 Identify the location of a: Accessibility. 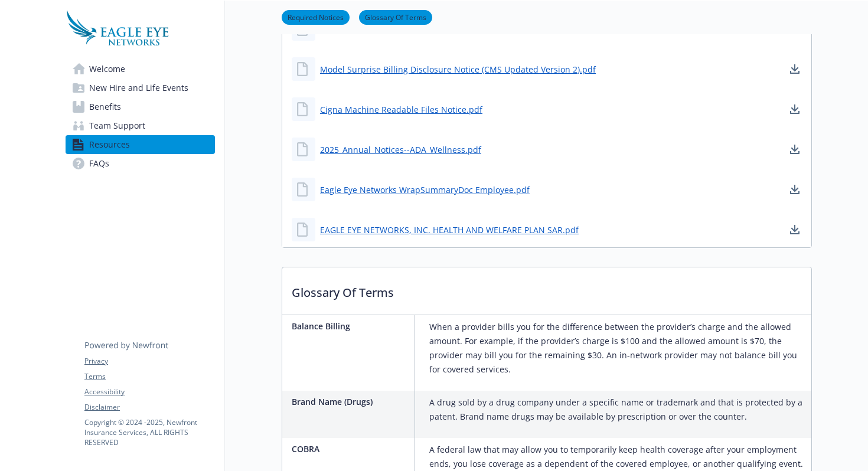
(149, 392).